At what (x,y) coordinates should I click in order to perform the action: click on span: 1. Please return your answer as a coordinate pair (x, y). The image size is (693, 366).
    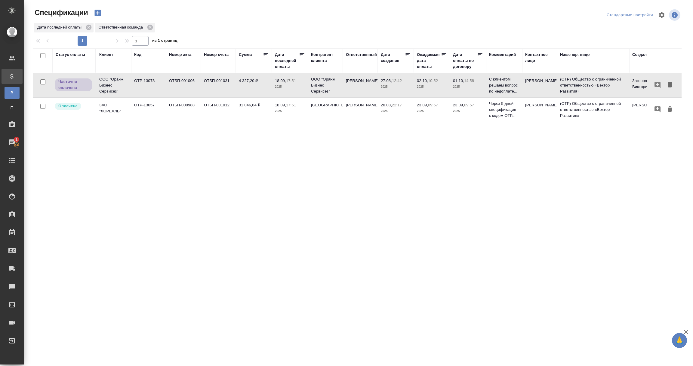
    Looking at the image, I should click on (16, 140).